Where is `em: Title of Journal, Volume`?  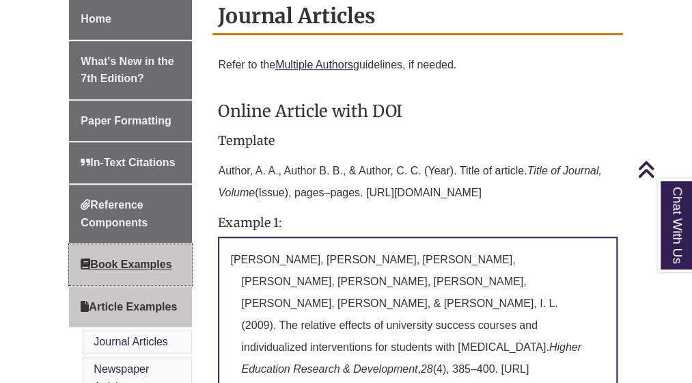 em: Title of Journal, Volume is located at coordinates (409, 181).